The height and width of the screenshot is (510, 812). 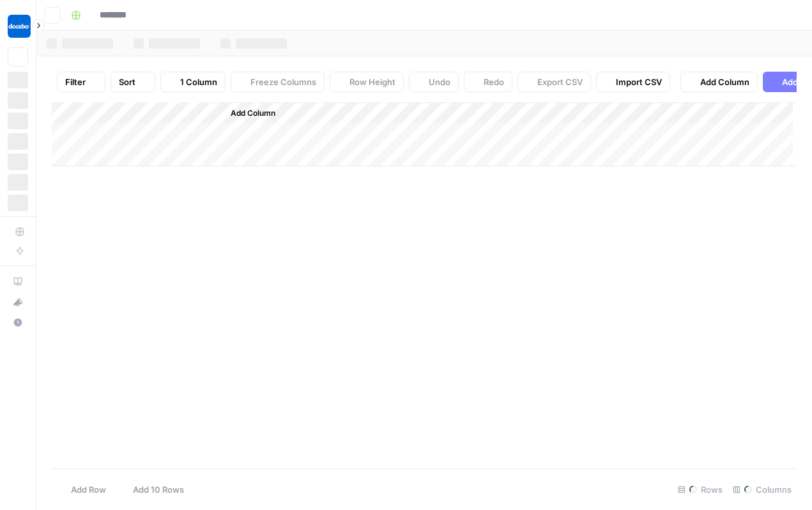 I want to click on button: Workspace: Docebo, so click(x=18, y=26).